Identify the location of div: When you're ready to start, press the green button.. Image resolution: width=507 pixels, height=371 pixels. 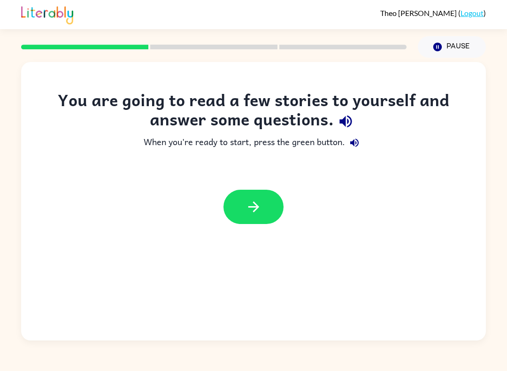
(254, 143).